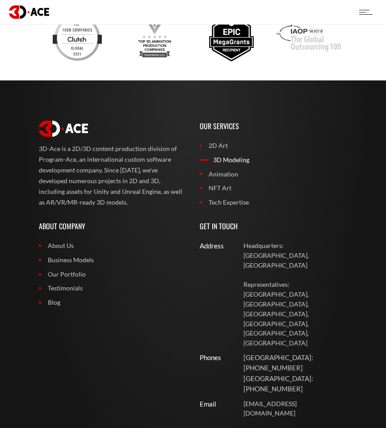  Describe the element at coordinates (273, 160) in the screenshot. I see `a: 3D Modeling` at that location.